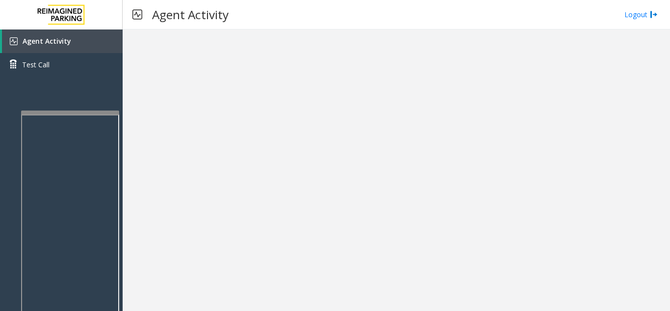 The width and height of the screenshot is (670, 311). I want to click on img: 'icon', so click(14, 41).